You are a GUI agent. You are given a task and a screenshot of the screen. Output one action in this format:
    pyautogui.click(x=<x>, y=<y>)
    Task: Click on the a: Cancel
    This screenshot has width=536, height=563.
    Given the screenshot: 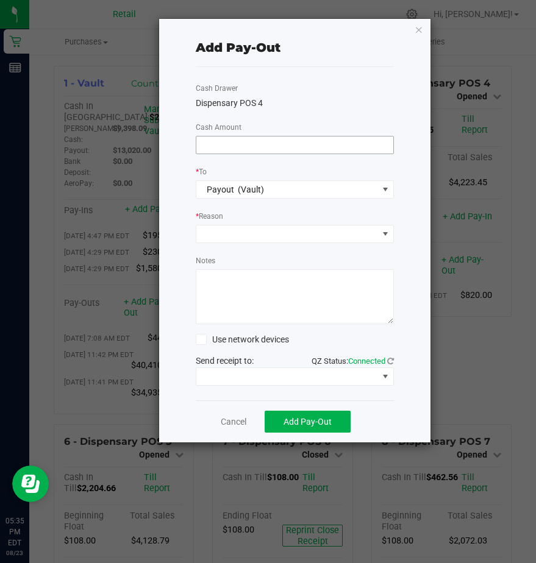 What is the action you would take?
    pyautogui.click(x=233, y=422)
    